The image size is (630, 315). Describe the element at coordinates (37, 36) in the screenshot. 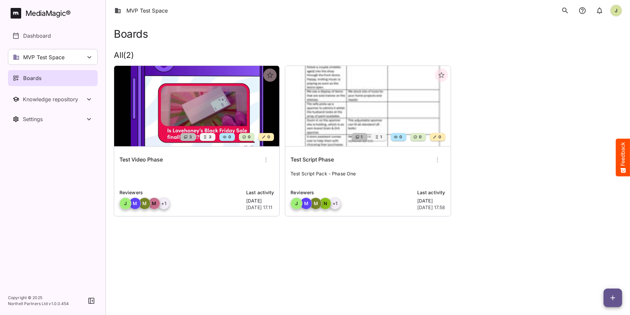

I see `p: Dashboard` at that location.